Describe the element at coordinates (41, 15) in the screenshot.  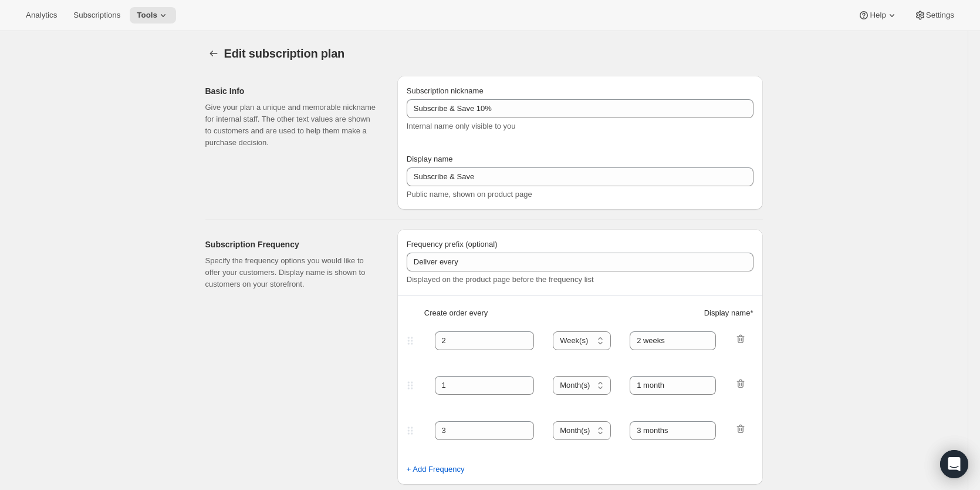
I see `button: Analytics` at that location.